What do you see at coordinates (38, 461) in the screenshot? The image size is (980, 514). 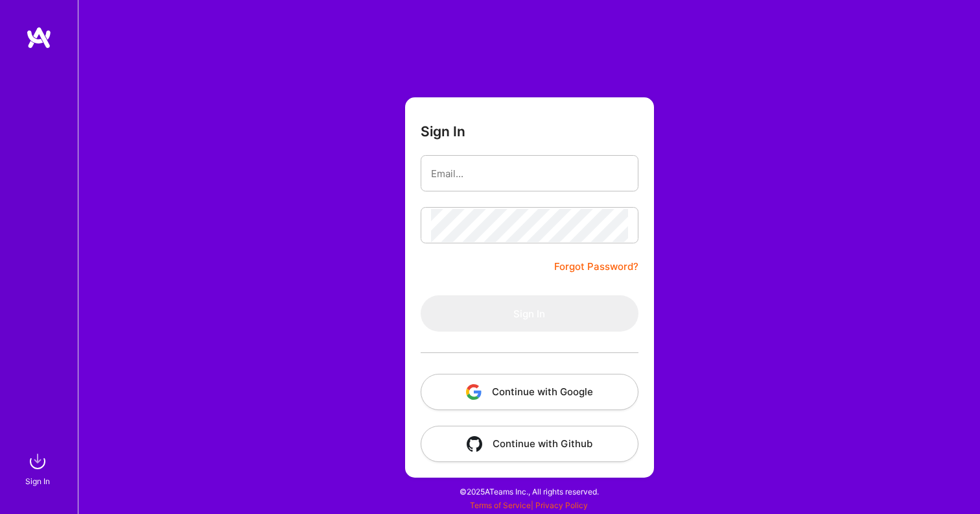 I see `img: sign in` at bounding box center [38, 461].